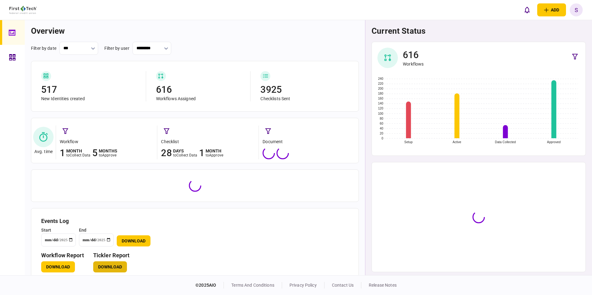  Describe the element at coordinates (43, 152) in the screenshot. I see `div: Avg. time` at that location.